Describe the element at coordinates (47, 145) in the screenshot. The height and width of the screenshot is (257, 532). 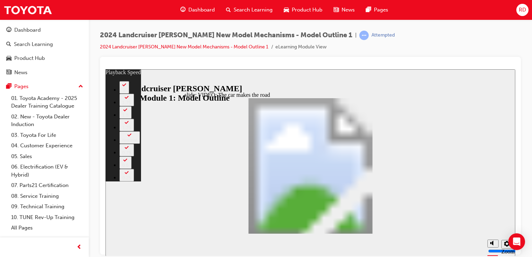
I see `a: 04. Customer Experience` at that location.